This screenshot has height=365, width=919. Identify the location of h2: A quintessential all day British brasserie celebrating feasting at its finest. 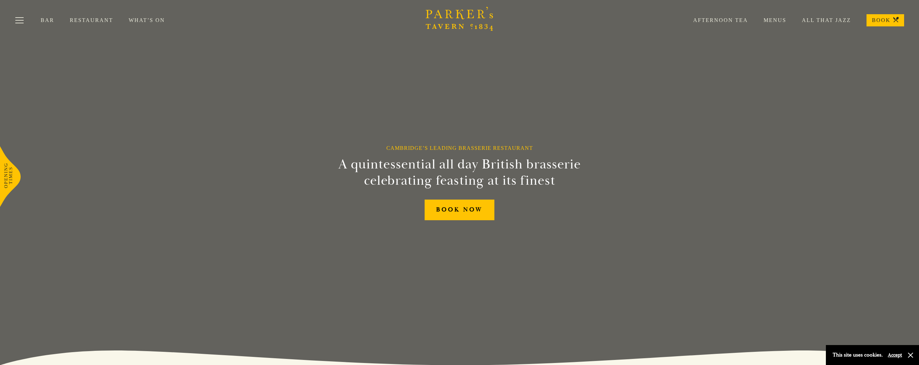
(459, 173).